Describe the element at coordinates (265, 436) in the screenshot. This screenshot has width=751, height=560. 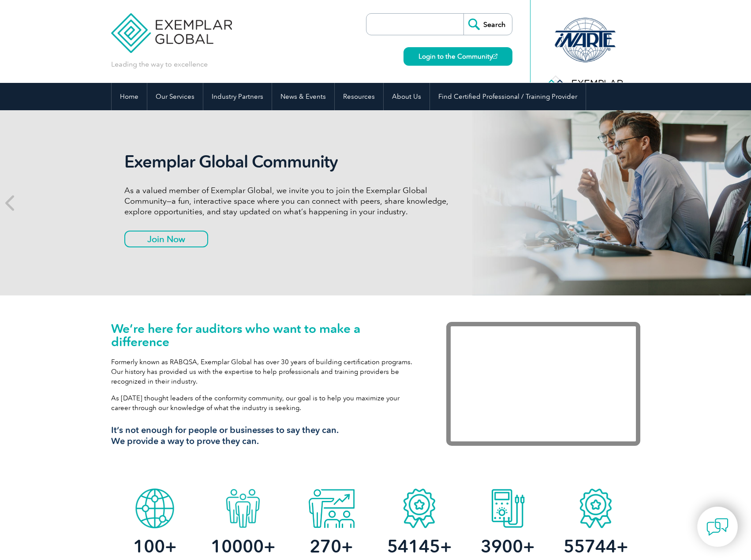
I see `h3: It’s not enough for people or businesses to say they can. We provide a way to prove they can.` at that location.